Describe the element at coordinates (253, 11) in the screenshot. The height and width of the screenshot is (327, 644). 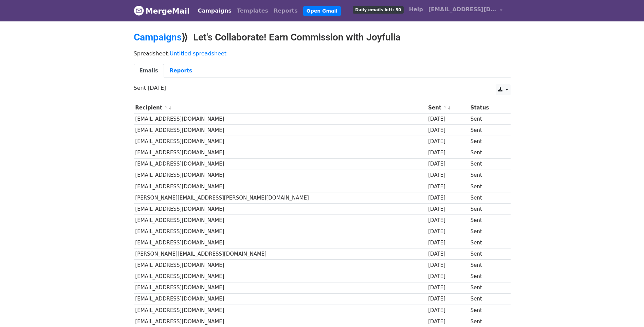
I see `a: Templates` at that location.